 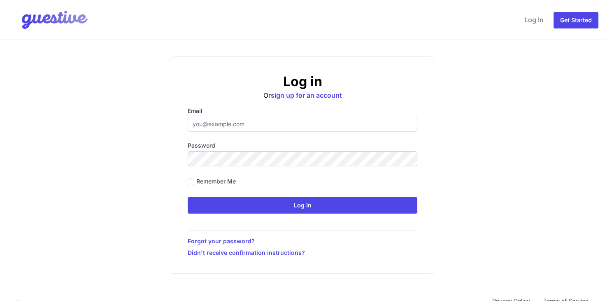 I want to click on h2: Log in, so click(x=303, y=82).